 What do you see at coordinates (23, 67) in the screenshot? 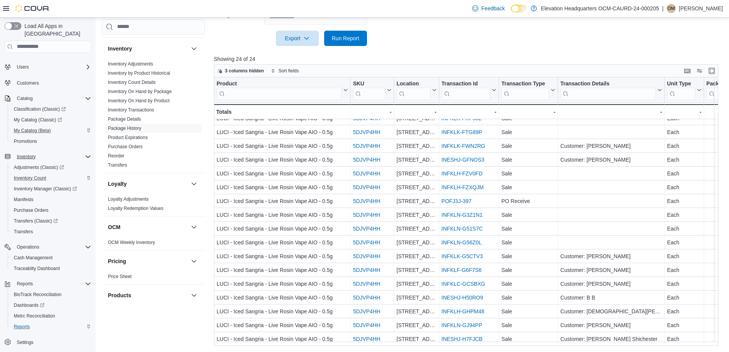
I see `span: Users` at bounding box center [23, 67].